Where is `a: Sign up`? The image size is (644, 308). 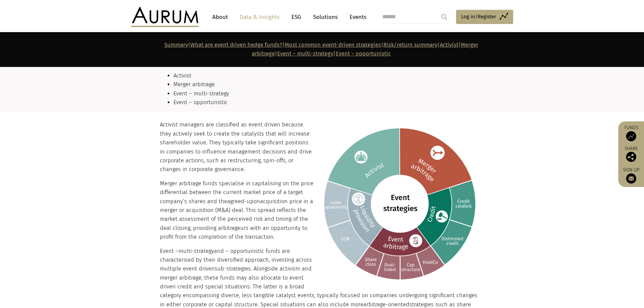
a: Sign up is located at coordinates (631, 175).